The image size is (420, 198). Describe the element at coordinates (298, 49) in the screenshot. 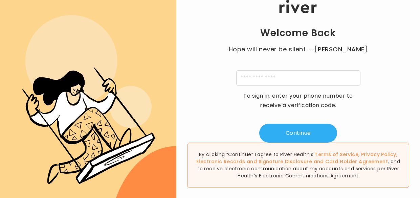

I see `p: Hope will never be silent.` at that location.